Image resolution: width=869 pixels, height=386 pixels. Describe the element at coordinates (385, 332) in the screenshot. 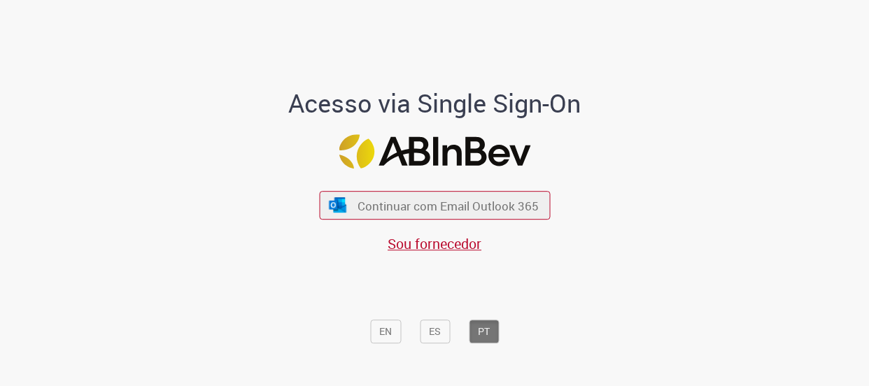

I see `button: EN` at that location.